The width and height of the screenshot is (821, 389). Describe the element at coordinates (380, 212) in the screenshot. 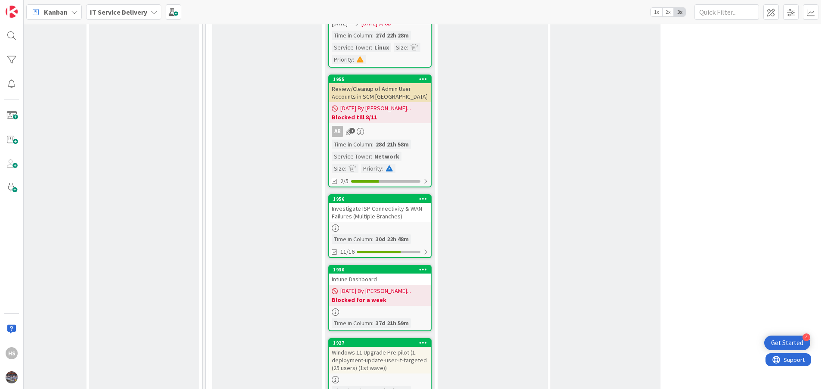

I see `div: Investigate ISP Connectivity & WAN Failures (Multiple Branches)` at that location.